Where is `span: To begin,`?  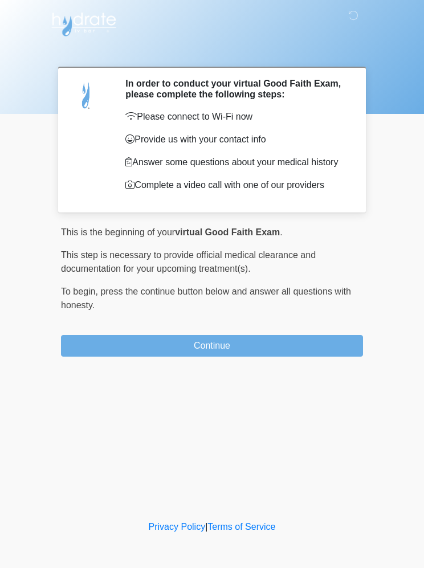
span: To begin, is located at coordinates (80, 291).